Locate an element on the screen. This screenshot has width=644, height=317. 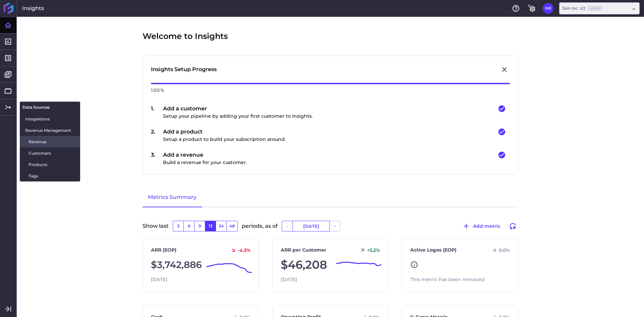
button: Add metric is located at coordinates (481, 226).